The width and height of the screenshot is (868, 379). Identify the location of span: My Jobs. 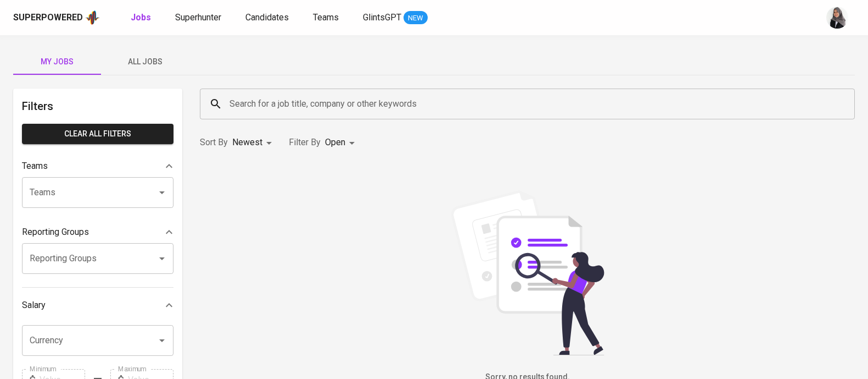
(57, 62).